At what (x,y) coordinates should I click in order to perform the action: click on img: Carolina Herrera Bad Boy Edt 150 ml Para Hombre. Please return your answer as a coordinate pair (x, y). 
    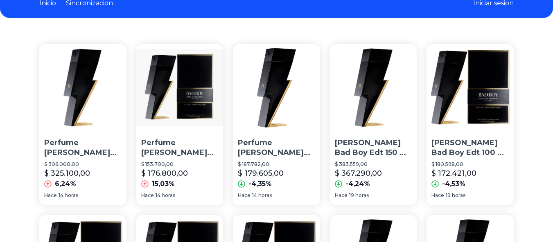
    Looking at the image, I should click on (373, 88).